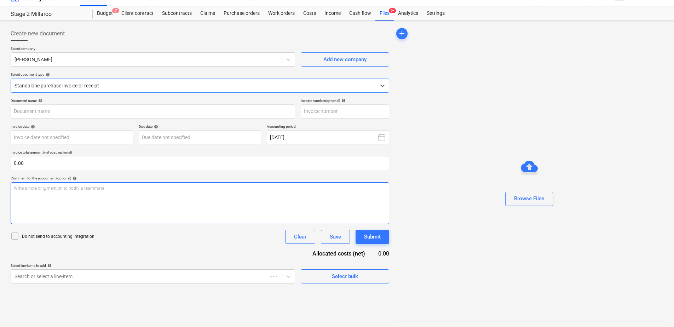 The height and width of the screenshot is (327, 674). What do you see at coordinates (47, 14) in the screenshot?
I see `div: Stage 2 Millaroo` at bounding box center [47, 14].